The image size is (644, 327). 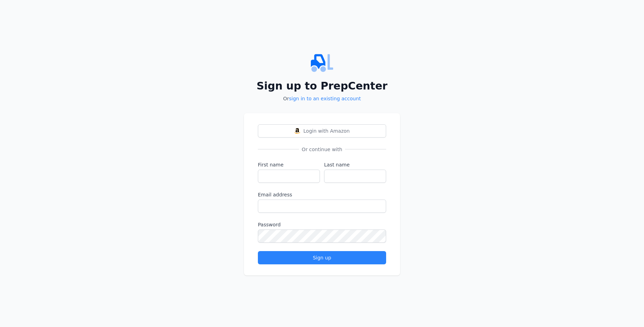 What do you see at coordinates (322, 131) in the screenshot?
I see `button: Login with AmazonLogin with Amazon` at bounding box center [322, 131].